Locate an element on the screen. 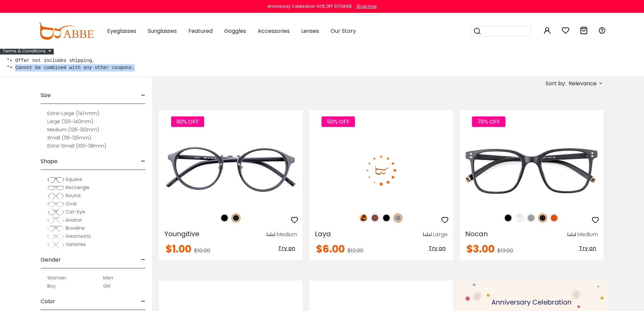  span: 50% OFF is located at coordinates (338, 121).